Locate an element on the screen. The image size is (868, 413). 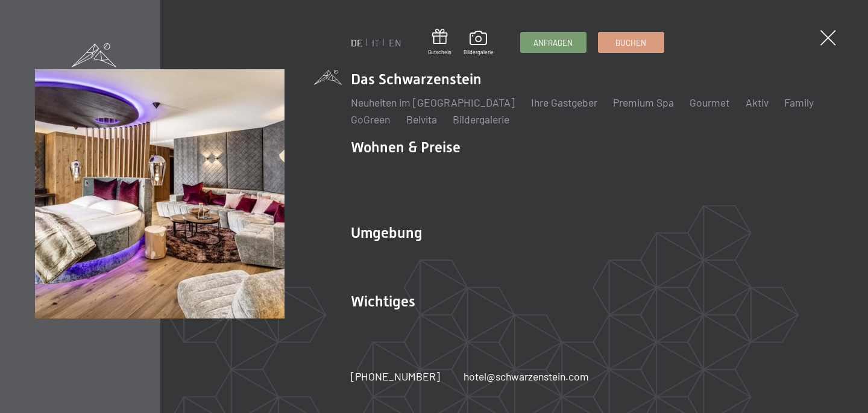
a: EN is located at coordinates (395, 43).